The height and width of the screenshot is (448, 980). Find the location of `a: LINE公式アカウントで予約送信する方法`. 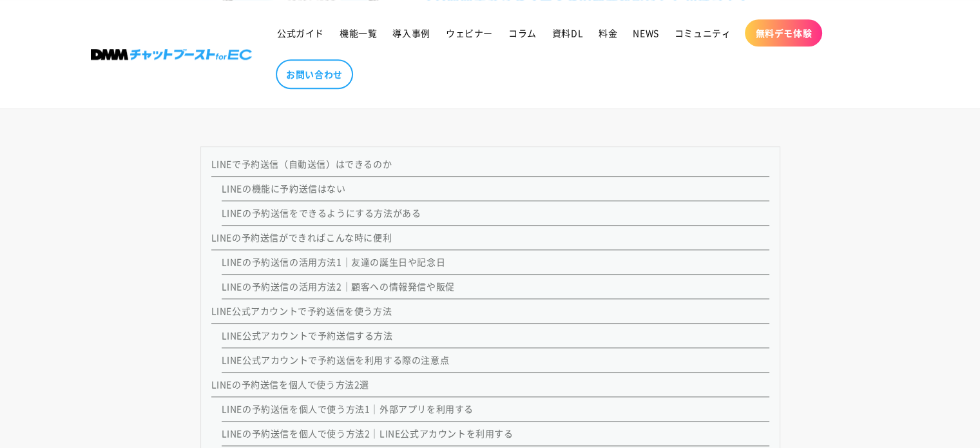

a: LINE公式アカウントで予約送信する方法 is located at coordinates (307, 335).